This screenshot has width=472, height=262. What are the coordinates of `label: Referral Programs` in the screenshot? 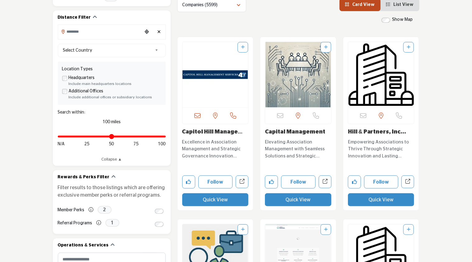 It's located at (75, 223).